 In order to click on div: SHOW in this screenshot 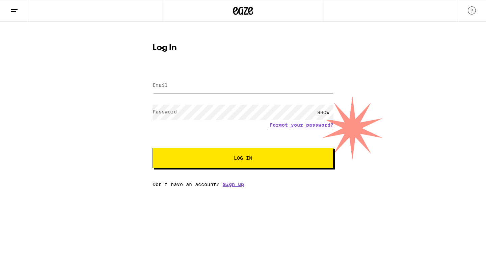, I will do `click(323, 112)`.